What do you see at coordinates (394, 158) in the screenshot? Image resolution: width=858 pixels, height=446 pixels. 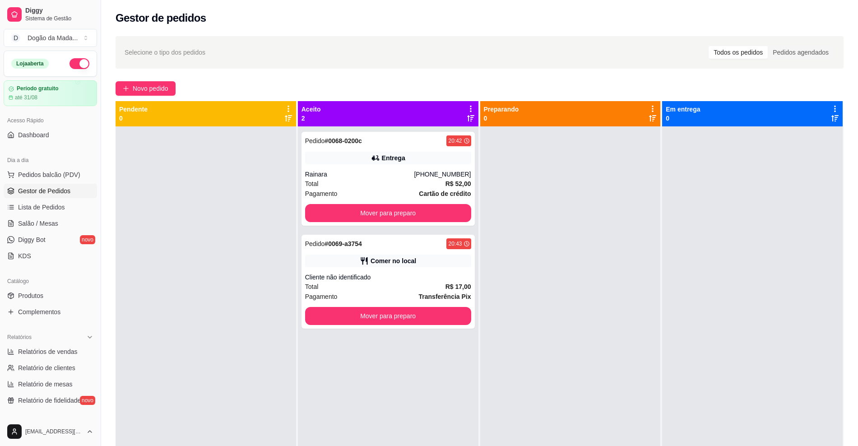 I see `div: Entrega` at bounding box center [394, 158].